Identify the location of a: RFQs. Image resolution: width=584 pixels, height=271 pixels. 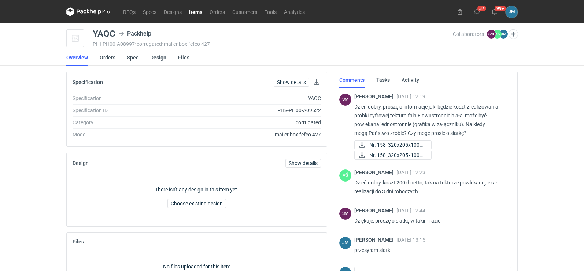
(129, 12).